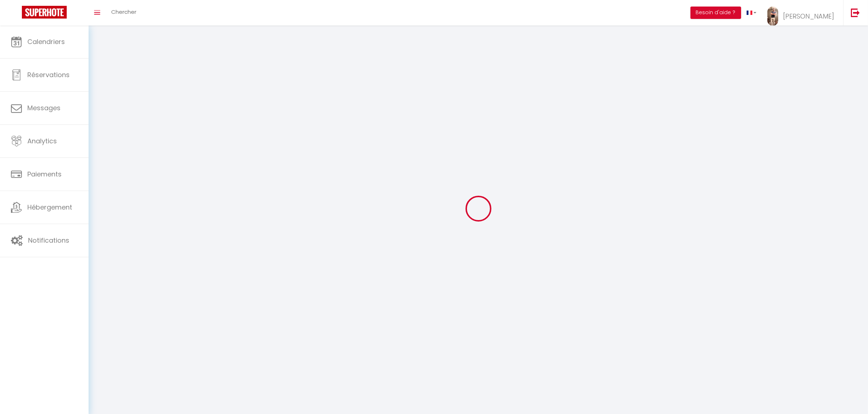  I want to click on span: Messages, so click(44, 108).